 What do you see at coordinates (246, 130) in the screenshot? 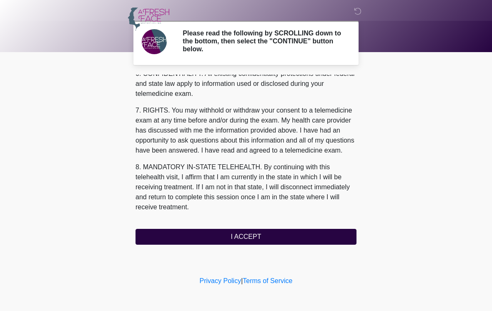
I see `p: 7. RIGHTS. You may withhold or withdraw your consent to a telemedicine exam at any time before an...` at bounding box center [246, 130].